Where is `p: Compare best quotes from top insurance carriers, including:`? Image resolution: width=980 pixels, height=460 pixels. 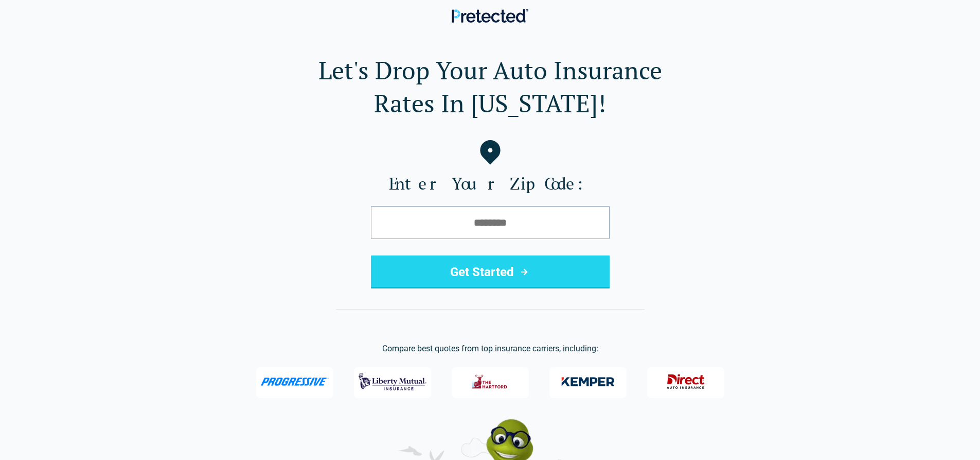 p: Compare best quotes from top insurance carriers, including: is located at coordinates (490, 349).